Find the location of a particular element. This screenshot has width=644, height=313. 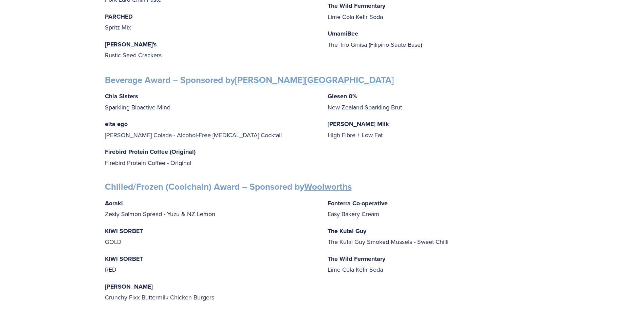

p: Firebird Protein Coffee - Original is located at coordinates (211, 157).